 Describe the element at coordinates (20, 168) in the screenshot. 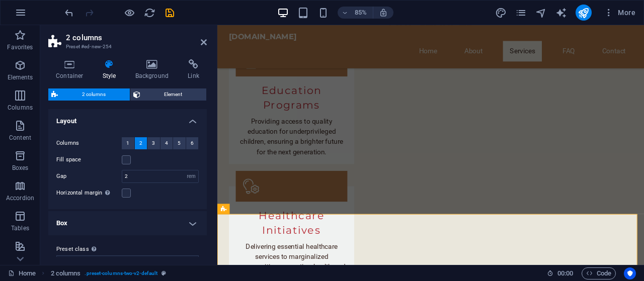

I see `p: Boxes` at that location.